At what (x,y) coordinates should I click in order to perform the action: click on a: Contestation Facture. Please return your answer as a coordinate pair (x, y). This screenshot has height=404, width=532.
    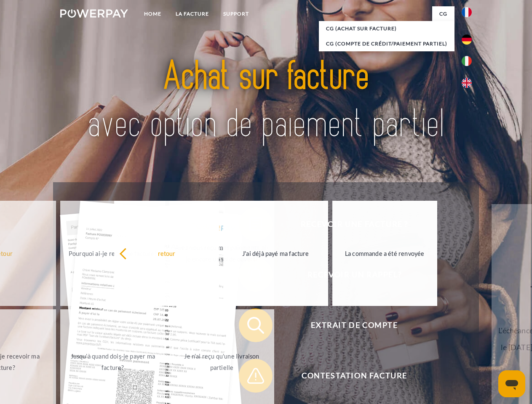
    Looking at the image, I should click on (348, 376).